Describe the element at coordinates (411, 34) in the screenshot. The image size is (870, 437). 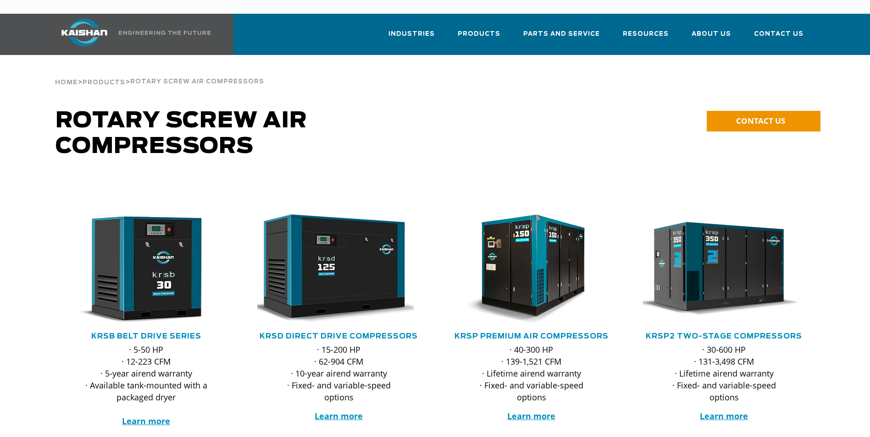
I see `span: Industries` at that location.